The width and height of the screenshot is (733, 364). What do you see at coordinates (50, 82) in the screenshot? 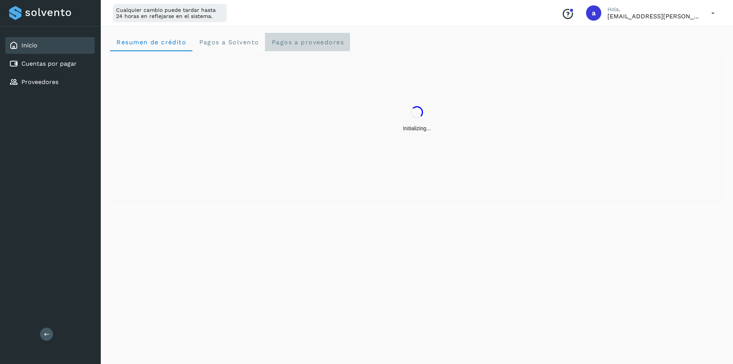
I see `div: Proveedores` at bounding box center [50, 82].